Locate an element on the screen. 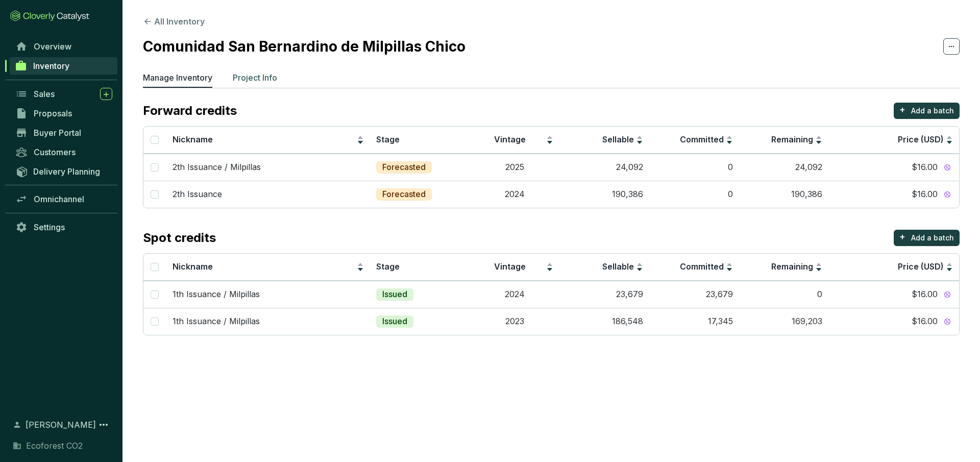 This screenshot has width=980, height=462. a: Delivery Planning is located at coordinates (64, 171).